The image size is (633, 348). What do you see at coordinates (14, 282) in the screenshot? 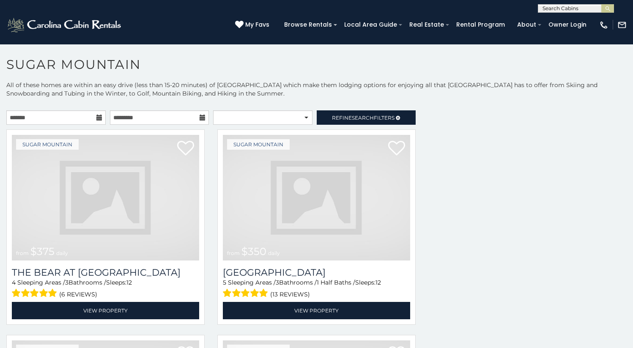
I see `span: 4` at bounding box center [14, 282].